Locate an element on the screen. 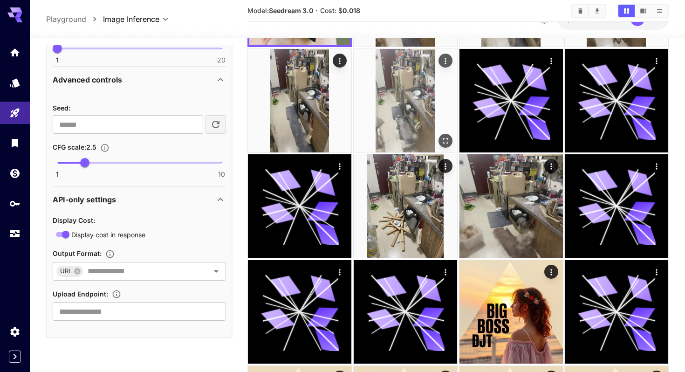 Image resolution: width=685 pixels, height=372 pixels. div: Clear AllDownload All is located at coordinates (589, 11).